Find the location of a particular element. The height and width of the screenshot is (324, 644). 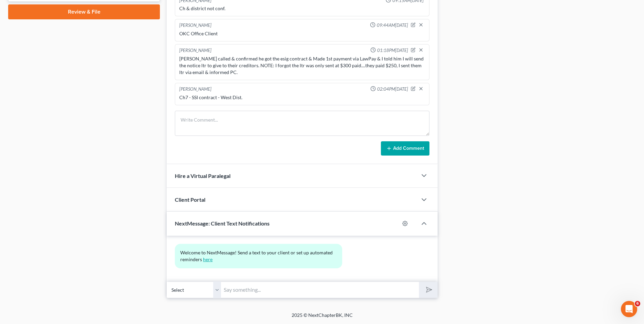

input: Say something... is located at coordinates (320, 289).